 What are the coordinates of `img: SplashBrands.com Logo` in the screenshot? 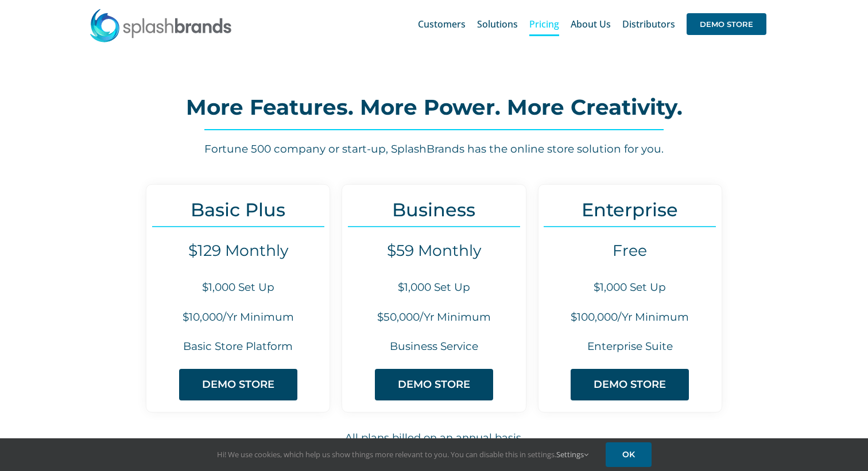 It's located at (161, 25).